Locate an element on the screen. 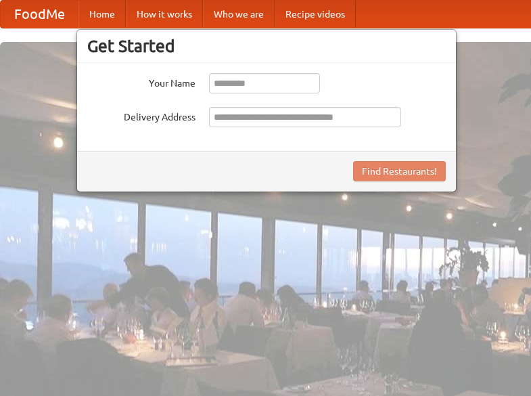  h3: Get Started is located at coordinates (266, 46).